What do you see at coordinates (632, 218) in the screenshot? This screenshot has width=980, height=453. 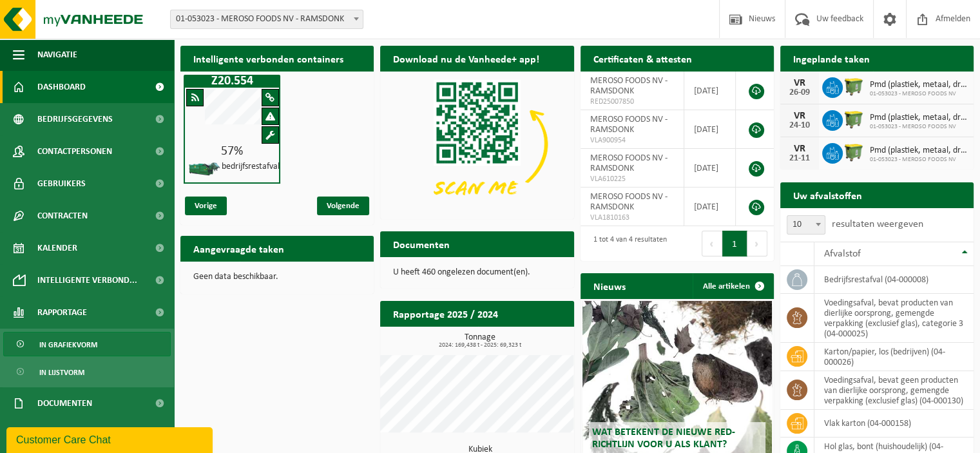 I see `span: VLA1810163` at bounding box center [632, 218].